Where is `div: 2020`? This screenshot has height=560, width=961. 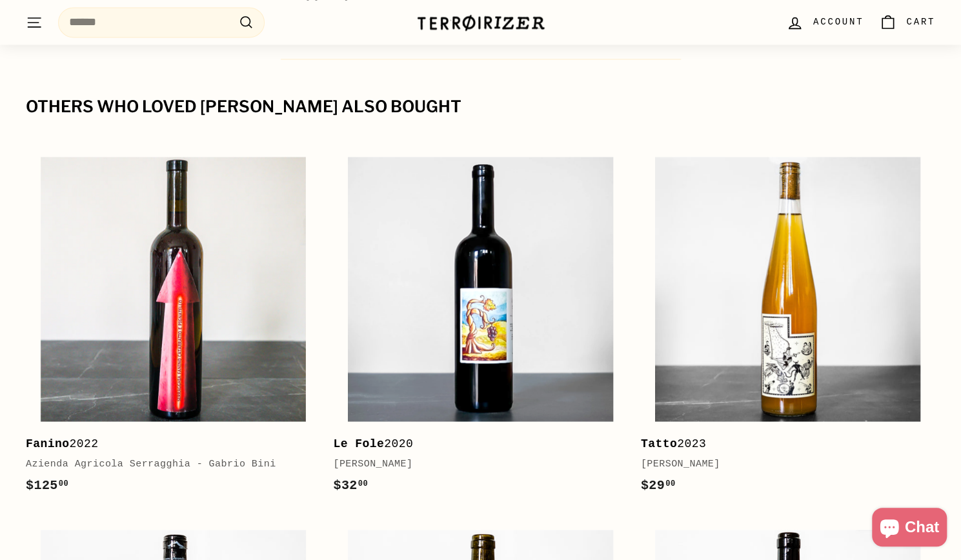
div: 2020 is located at coordinates (474, 443).